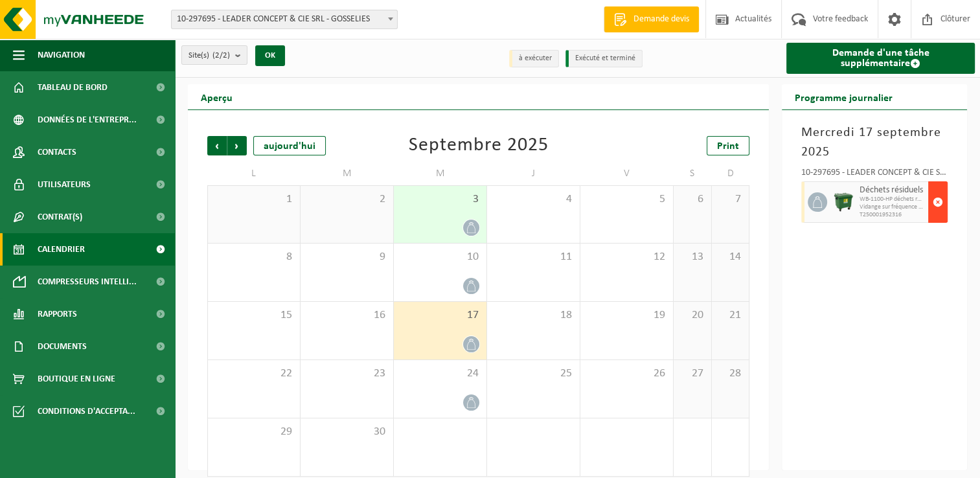 Image resolution: width=980 pixels, height=478 pixels. Describe the element at coordinates (64, 184) in the screenshot. I see `span: Utilisateurs` at that location.